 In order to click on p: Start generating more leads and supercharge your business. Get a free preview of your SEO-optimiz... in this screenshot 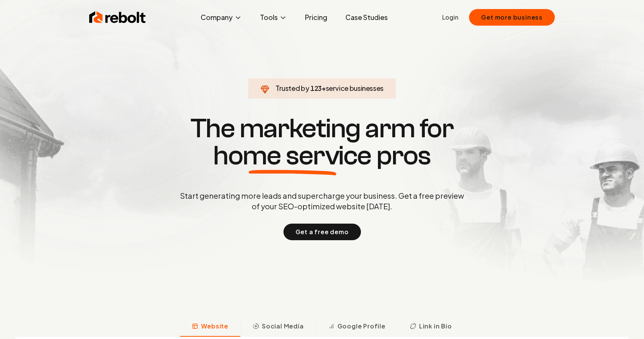, I will do `click(322, 201)`.